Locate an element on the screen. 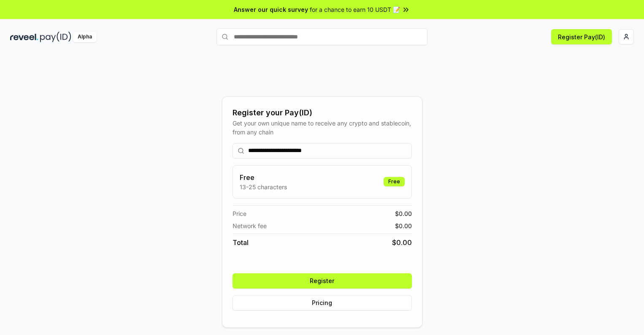 The height and width of the screenshot is (335, 644). span: Network fee is located at coordinates (249, 226).